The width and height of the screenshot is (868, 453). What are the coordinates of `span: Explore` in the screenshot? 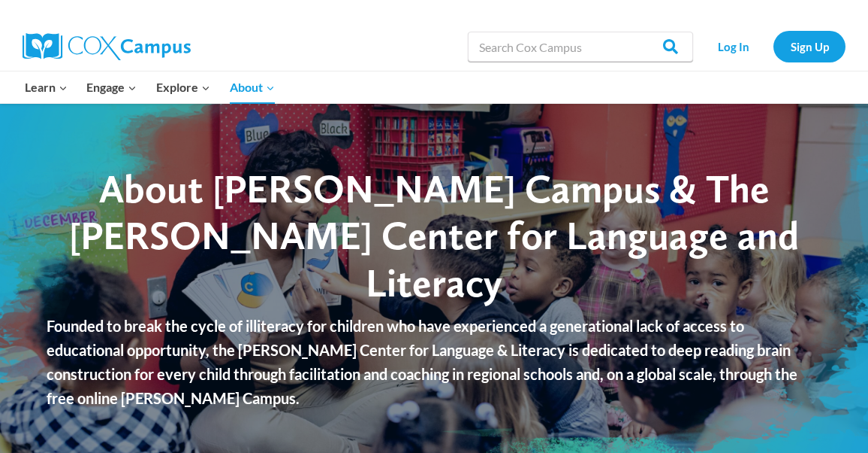 It's located at (183, 88).